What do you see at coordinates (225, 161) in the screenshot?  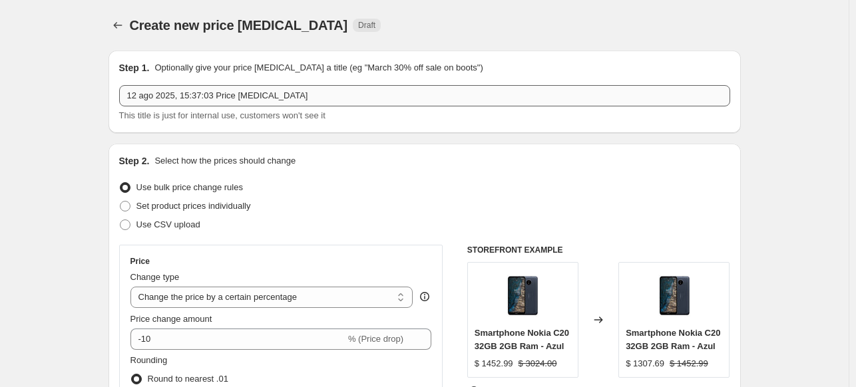 I see `p: Select how the prices should change` at bounding box center [225, 161].